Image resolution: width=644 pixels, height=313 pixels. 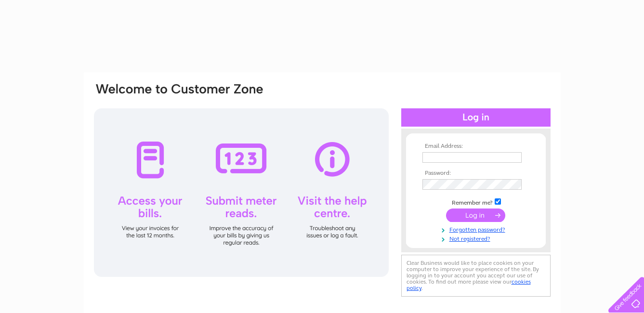 I want to click on th: Email Address:, so click(x=476, y=147).